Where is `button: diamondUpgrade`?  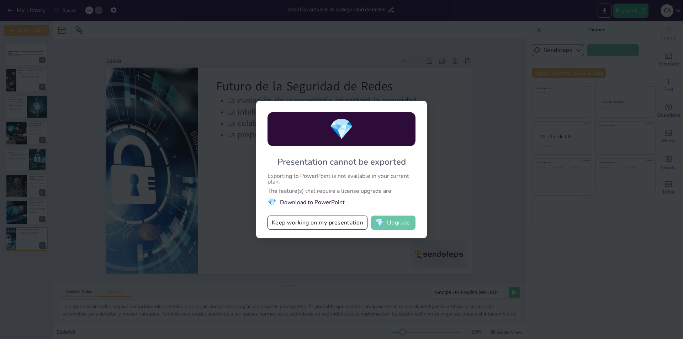
button: diamondUpgrade is located at coordinates (393, 223).